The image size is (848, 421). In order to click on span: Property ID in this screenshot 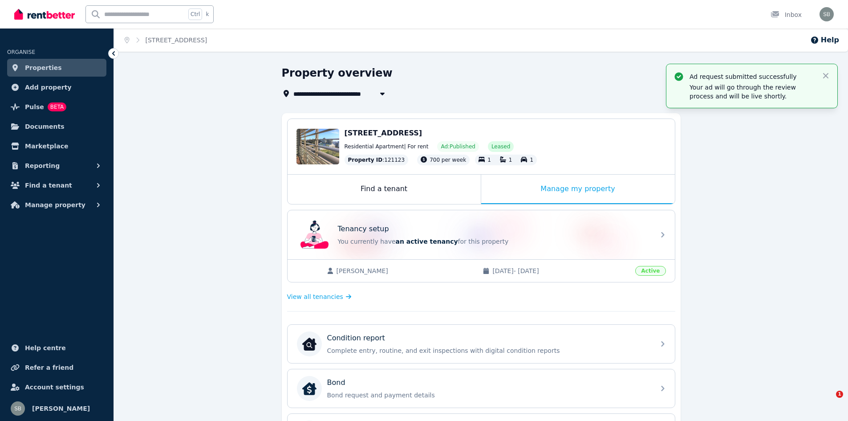, I will do `click(365, 160)`.